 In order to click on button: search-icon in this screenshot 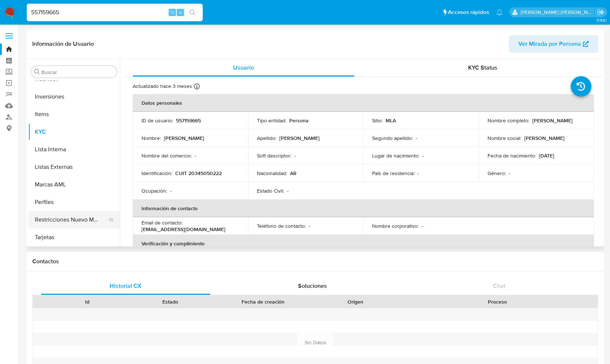, I will do `click(192, 13)`.